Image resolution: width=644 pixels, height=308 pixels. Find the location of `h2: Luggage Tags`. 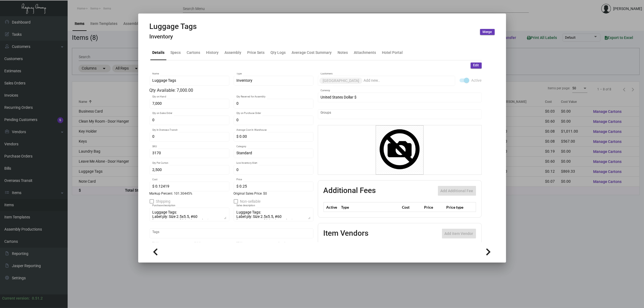

h2: Luggage Tags is located at coordinates (173, 27).